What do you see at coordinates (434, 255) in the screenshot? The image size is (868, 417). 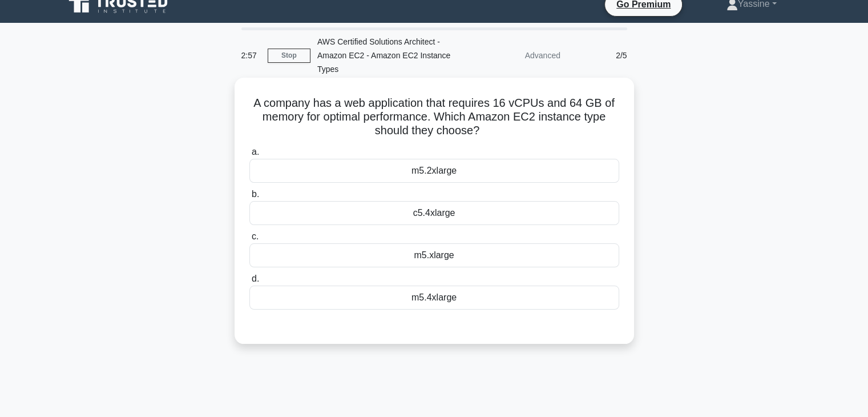 I see `div: m5.xlarge` at bounding box center [434, 255].